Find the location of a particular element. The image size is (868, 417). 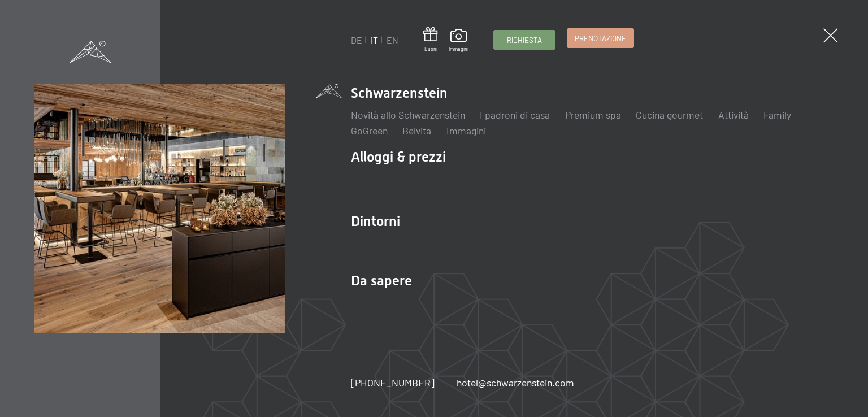

a: Novità allo Schwarzenstein is located at coordinates (408, 115).